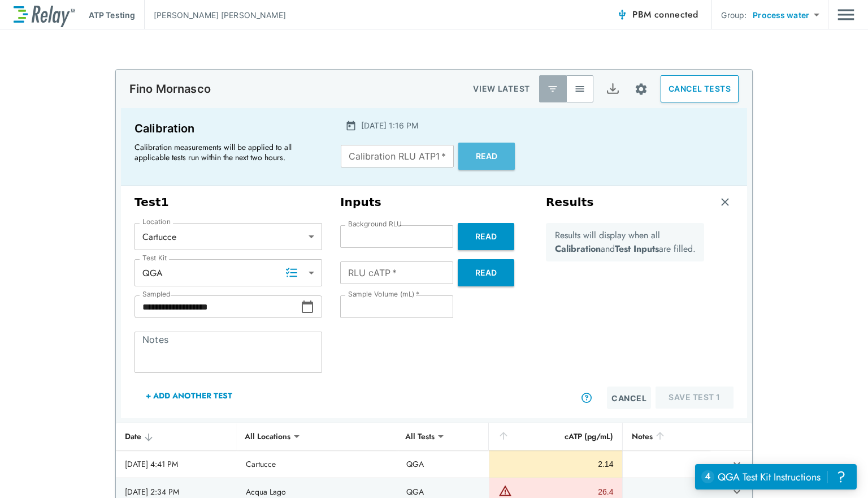 This screenshot has height=498, width=868. What do you see at coordinates (227, 128) in the screenshot?
I see `p: Calibration` at bounding box center [227, 128].